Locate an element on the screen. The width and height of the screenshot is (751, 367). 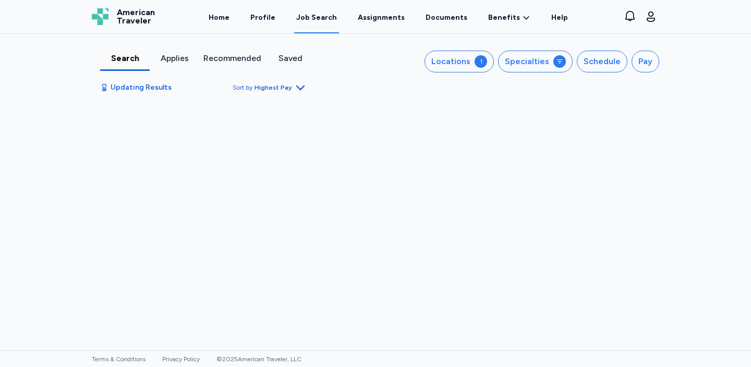
a: Privacy Policy is located at coordinates (181, 359).